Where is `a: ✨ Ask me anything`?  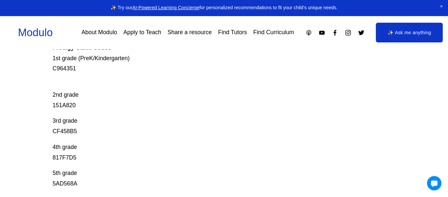
a: ✨ Ask me anything is located at coordinates (410, 32).